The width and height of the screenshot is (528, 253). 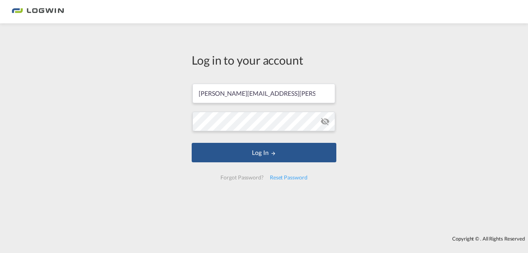 I want to click on div: Forgot Password?, so click(x=242, y=177).